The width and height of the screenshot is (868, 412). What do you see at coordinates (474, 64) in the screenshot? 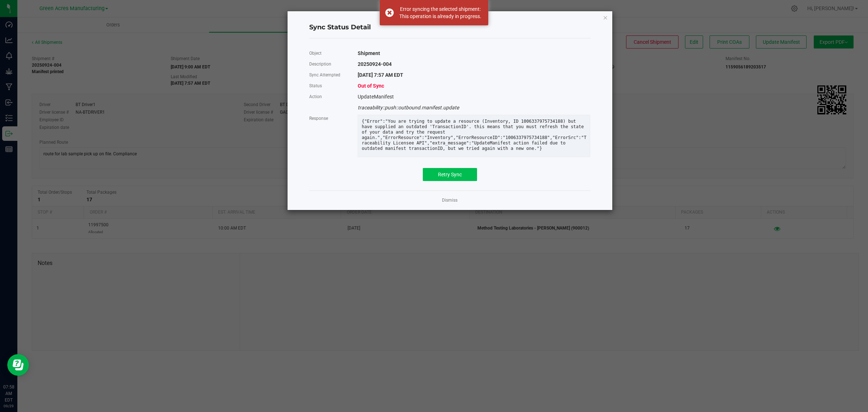
I see `div: 20250924-004` at bounding box center [474, 64].